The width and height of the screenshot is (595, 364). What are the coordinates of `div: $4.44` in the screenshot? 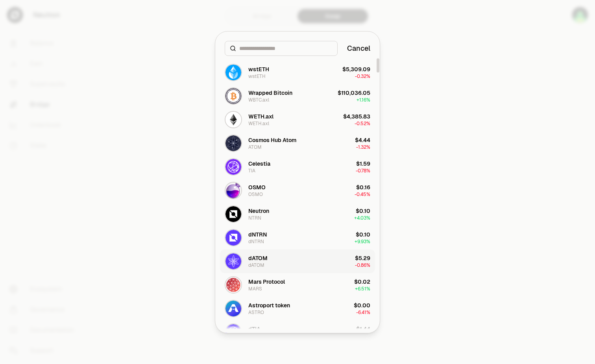 It's located at (362, 140).